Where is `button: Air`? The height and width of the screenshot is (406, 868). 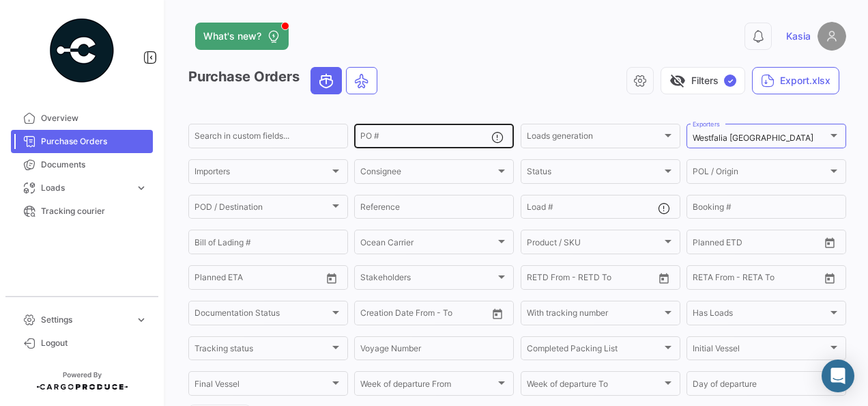
button: Air is located at coordinates (362, 81).